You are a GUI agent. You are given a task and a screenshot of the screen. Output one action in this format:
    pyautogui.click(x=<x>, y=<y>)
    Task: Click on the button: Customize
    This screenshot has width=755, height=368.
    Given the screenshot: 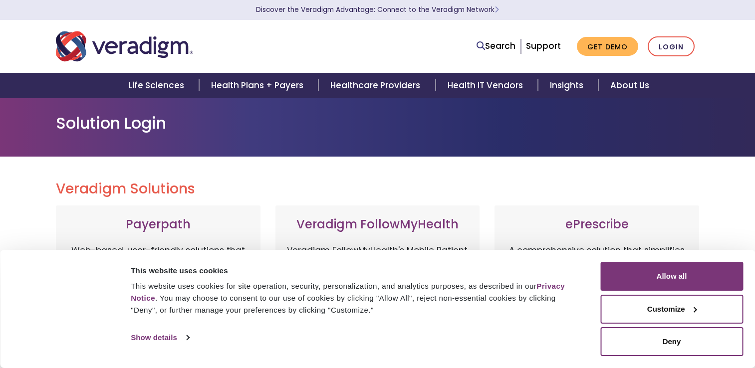 What is the action you would take?
    pyautogui.click(x=672, y=309)
    